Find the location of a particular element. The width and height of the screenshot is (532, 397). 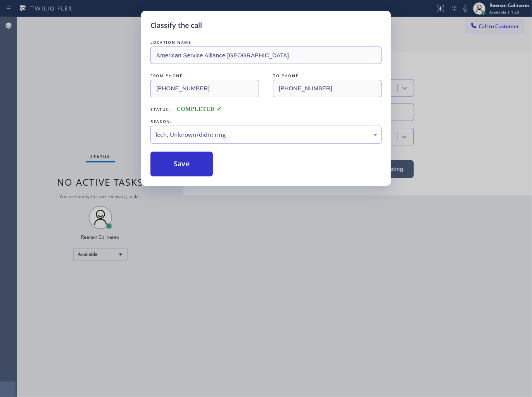

span: Status: is located at coordinates (161, 110).